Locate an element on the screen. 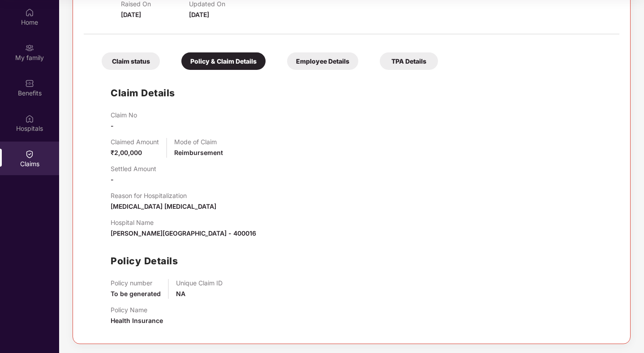  img: svg+xml;base64,PHN2ZyBpZD0iQ2xhaW0iIHhtbG5zPSJodHRwOi8vd3d3LnczLm9yZy8yMDAwL3N2ZyIgd2lkdGg9IjIwIi... is located at coordinates (29, 154).